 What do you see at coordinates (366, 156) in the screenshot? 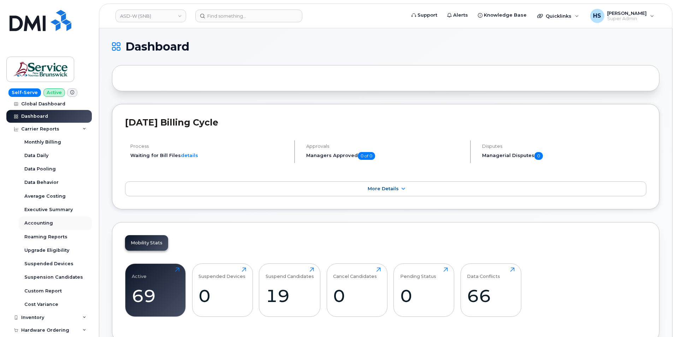
I see `span: 0 of 0` at bounding box center [366, 156].